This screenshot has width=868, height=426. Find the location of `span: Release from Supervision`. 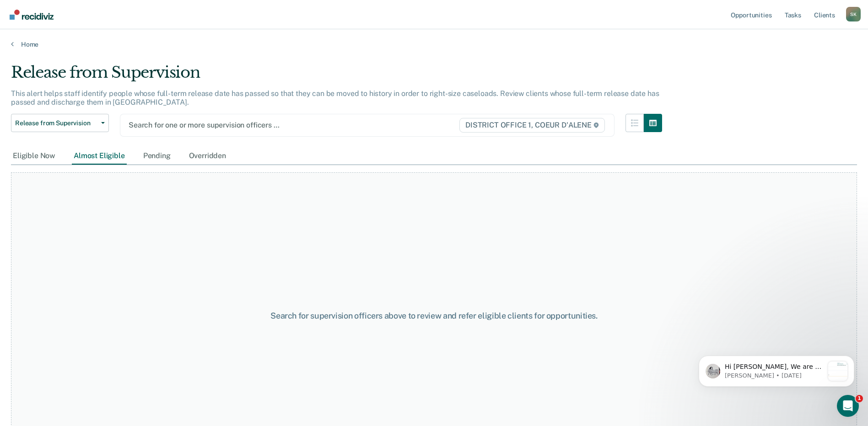

span: Release from Supervision is located at coordinates (56, 123).